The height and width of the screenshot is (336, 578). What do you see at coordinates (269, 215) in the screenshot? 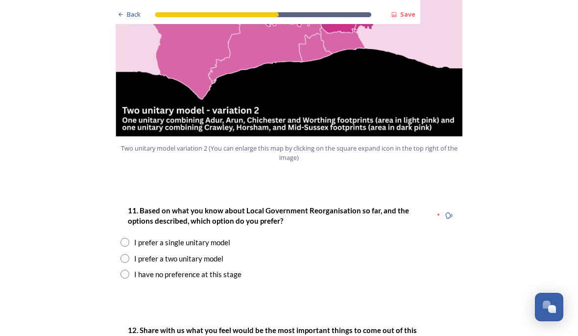
I see `strong: 11. Based on what you know about Local Government Reorganisation so far, and the options describe...` at bounding box center [269, 215].